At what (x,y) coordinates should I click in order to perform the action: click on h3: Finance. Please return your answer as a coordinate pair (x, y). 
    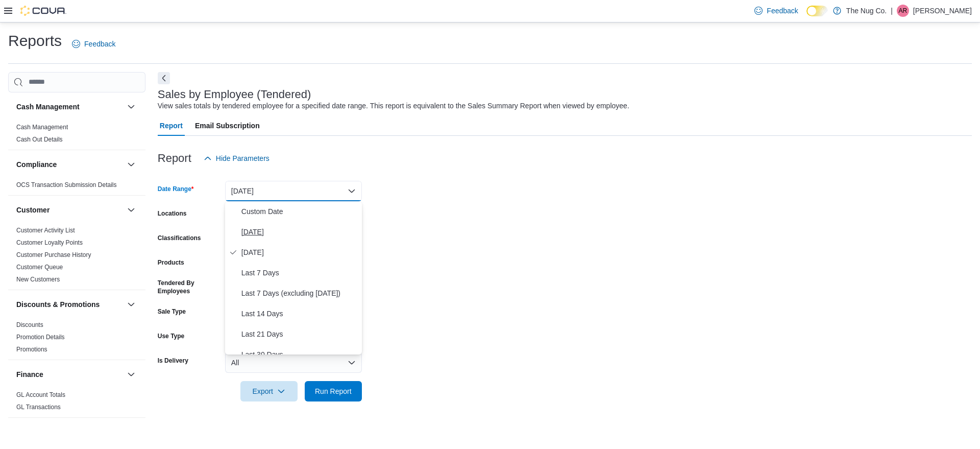
    Looking at the image, I should click on (30, 375).